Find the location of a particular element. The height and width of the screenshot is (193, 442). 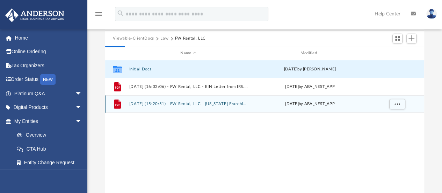

button: Switch to Grid View is located at coordinates (398, 38).